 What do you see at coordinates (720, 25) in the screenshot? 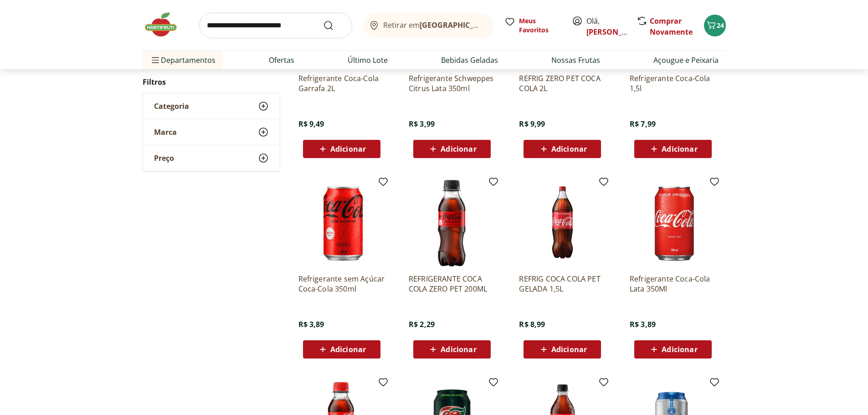
I see `span: 24` at bounding box center [720, 25].